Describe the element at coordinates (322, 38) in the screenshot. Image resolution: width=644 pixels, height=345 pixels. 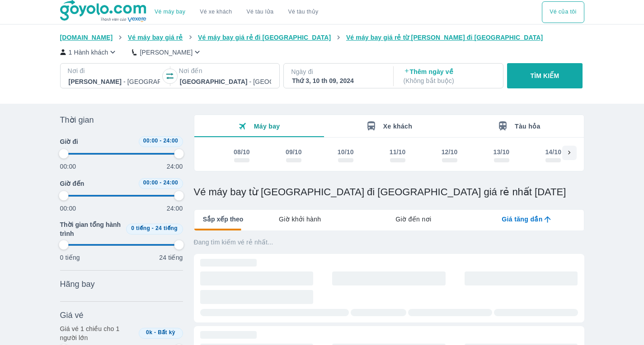
I see `nav: breadcrumb` at that location.